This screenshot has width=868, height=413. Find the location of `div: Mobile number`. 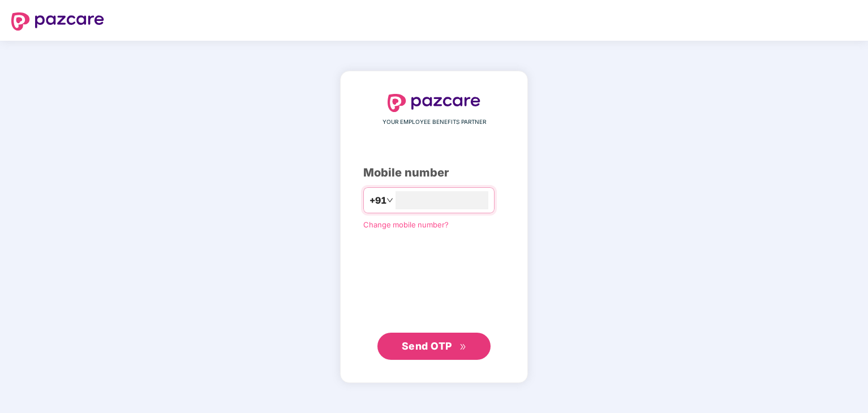

div: Mobile number is located at coordinates (434, 173).